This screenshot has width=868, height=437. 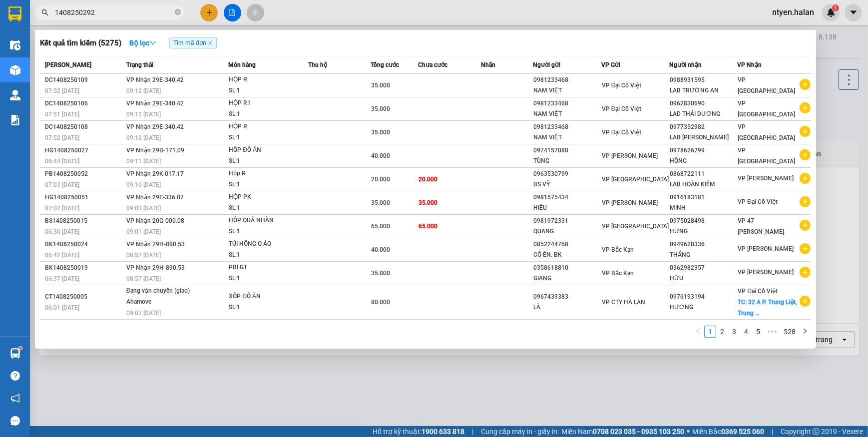 What do you see at coordinates (84, 127) in the screenshot?
I see `div: DC1408250108` at bounding box center [84, 127].